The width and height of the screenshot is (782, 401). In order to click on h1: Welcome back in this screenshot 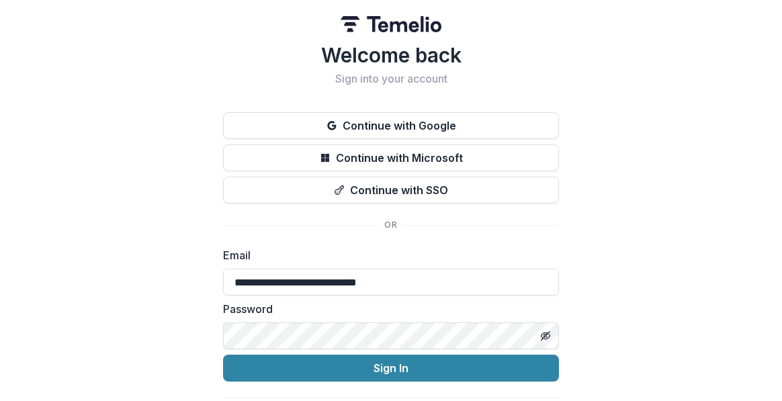, I will do `click(391, 55)`.